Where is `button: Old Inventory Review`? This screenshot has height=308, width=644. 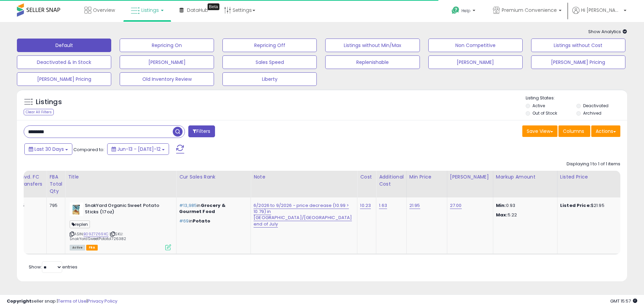
button: Old Inventory Review is located at coordinates (166, 79).